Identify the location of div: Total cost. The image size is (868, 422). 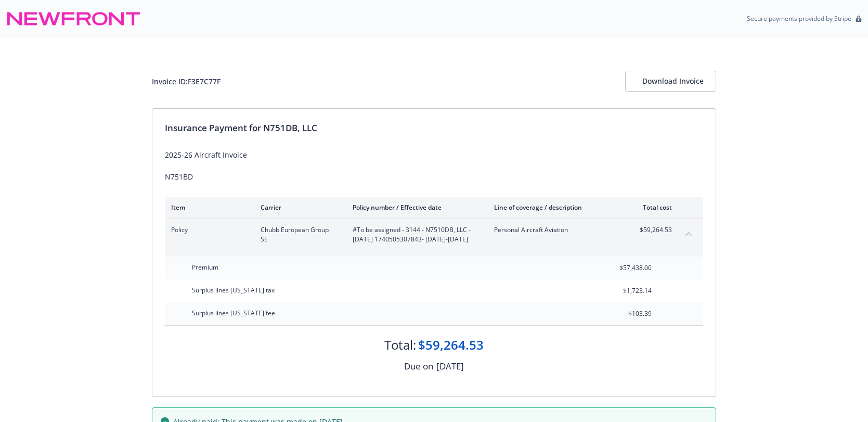
(652, 207).